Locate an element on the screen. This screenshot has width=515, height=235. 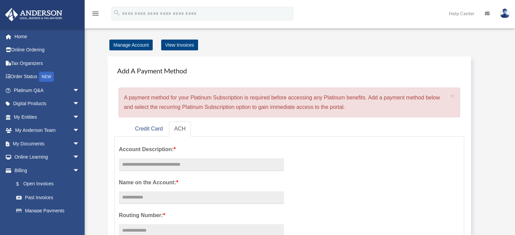
a: Manage Payments is located at coordinates (48, 211).